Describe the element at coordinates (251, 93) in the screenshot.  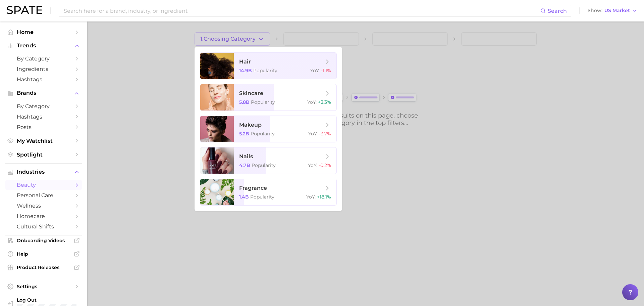
I see `span: skincare` at that location.